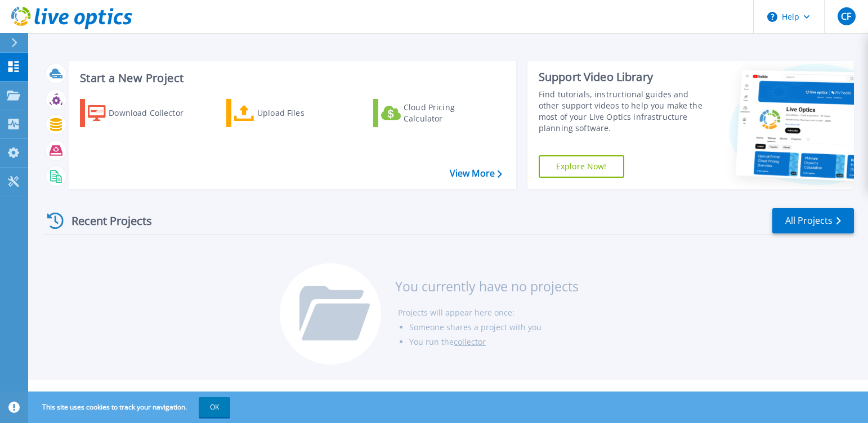  Describe the element at coordinates (302, 113) in the screenshot. I see `div: Upload Files` at that location.